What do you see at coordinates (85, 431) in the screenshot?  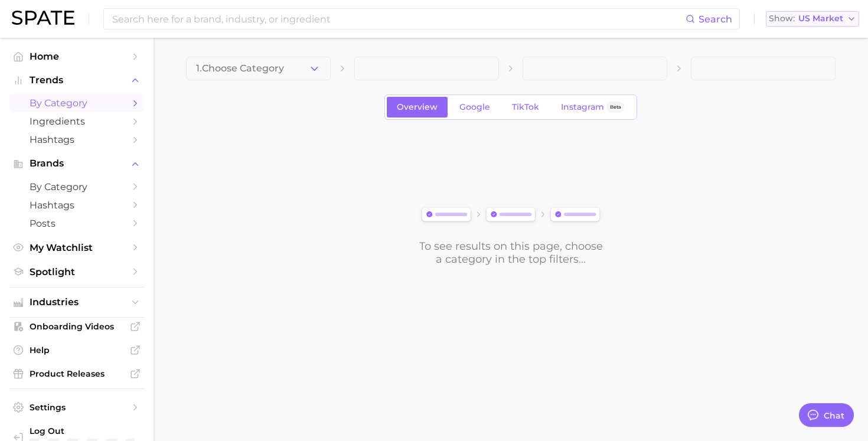 I see `span: Log Out` at bounding box center [85, 431].